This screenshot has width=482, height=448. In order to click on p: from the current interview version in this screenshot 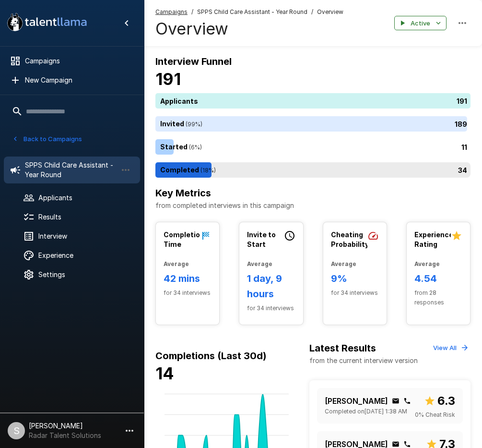, I will do `click(363, 360)`.